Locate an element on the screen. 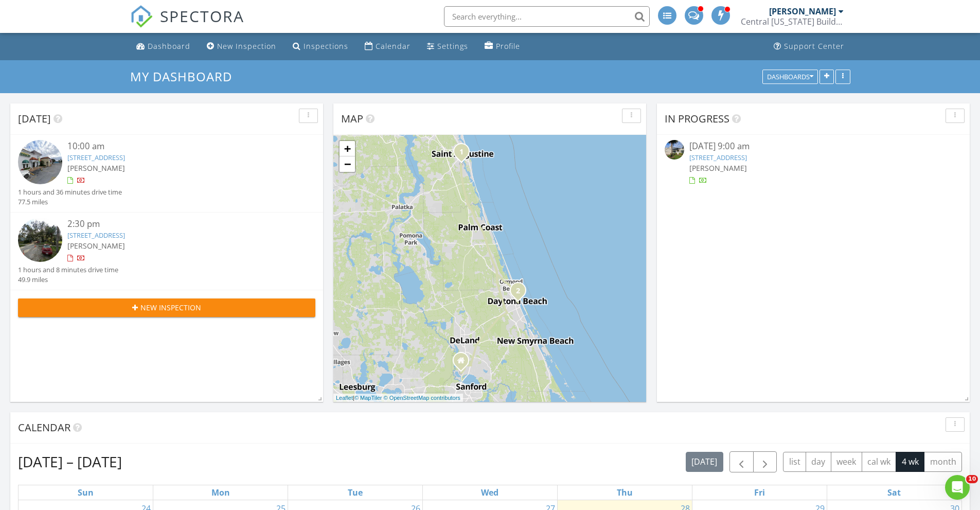 This screenshot has width=980, height=510. button: month is located at coordinates (943, 462).